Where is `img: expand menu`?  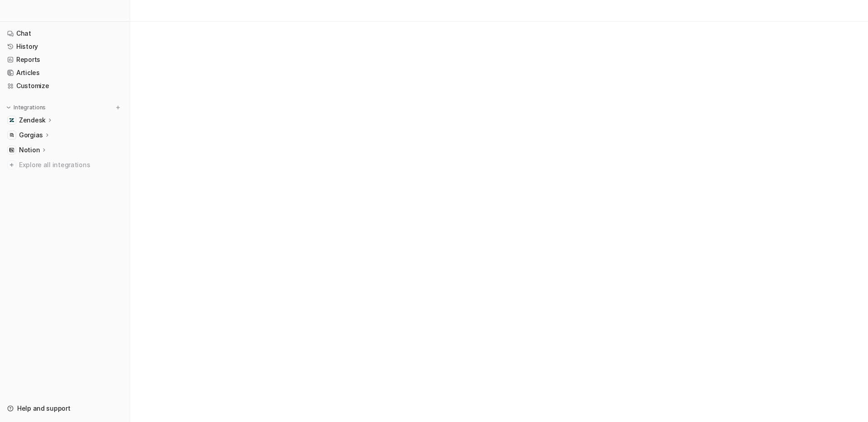 img: expand menu is located at coordinates (8, 107).